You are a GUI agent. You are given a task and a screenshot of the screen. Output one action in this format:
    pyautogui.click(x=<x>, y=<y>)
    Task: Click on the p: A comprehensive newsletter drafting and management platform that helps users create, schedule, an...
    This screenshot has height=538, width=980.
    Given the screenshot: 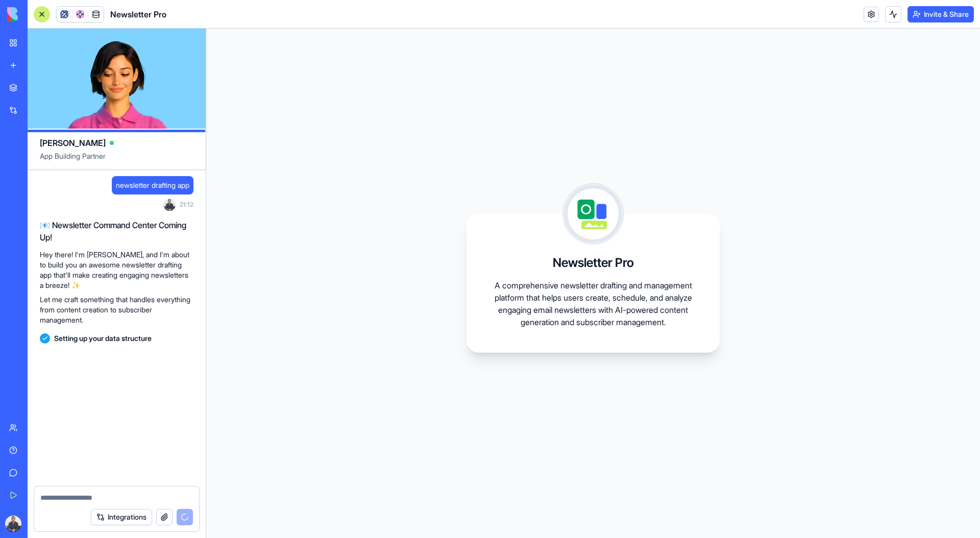 What is the action you would take?
    pyautogui.click(x=593, y=304)
    